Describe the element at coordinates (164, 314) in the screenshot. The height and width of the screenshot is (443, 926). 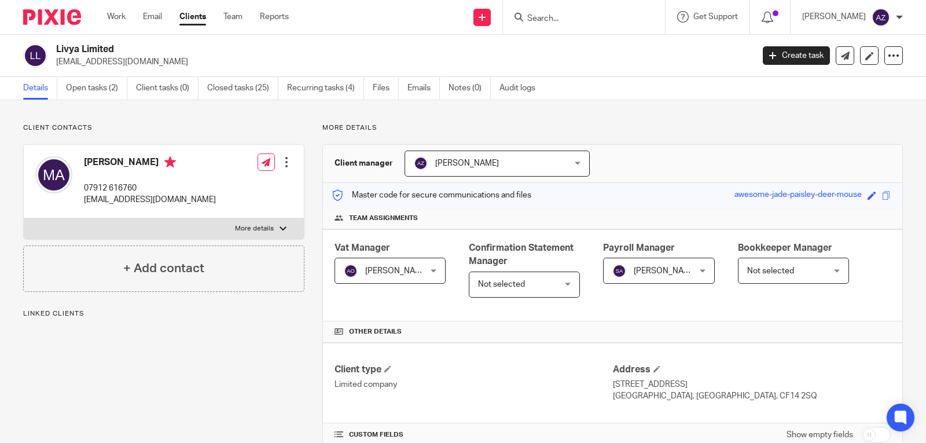
I see `p: Linked clients` at that location.